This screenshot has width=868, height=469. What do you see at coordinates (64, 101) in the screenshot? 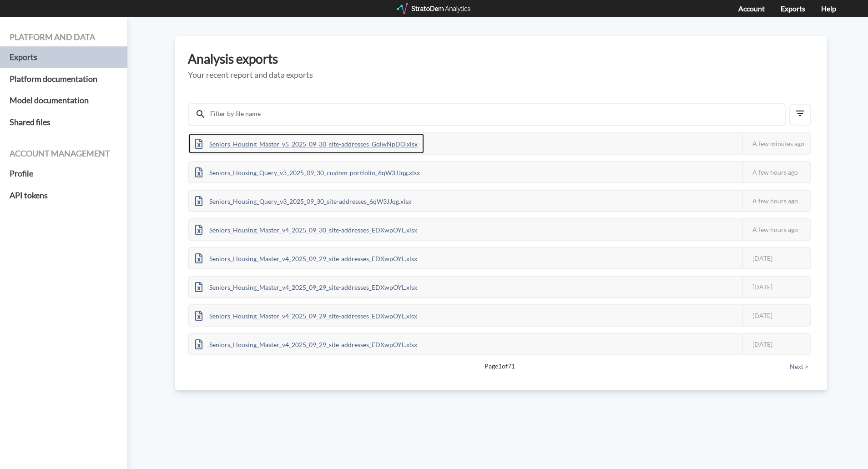
I see `a: Model documentation` at bounding box center [64, 101].